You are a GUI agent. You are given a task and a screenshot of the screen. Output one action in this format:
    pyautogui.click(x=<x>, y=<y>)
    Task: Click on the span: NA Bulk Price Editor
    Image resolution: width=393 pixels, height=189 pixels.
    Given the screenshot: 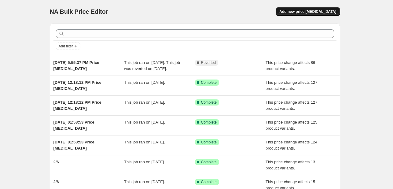 What is the action you would take?
    pyautogui.click(x=79, y=12)
    